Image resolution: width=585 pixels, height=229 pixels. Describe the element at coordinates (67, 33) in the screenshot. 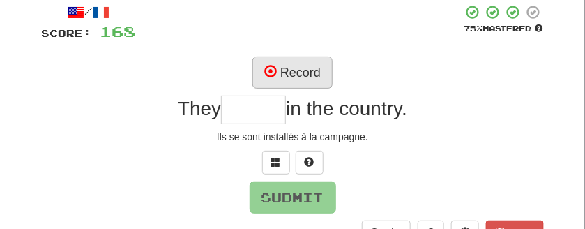

I see `span: Score:` at that location.